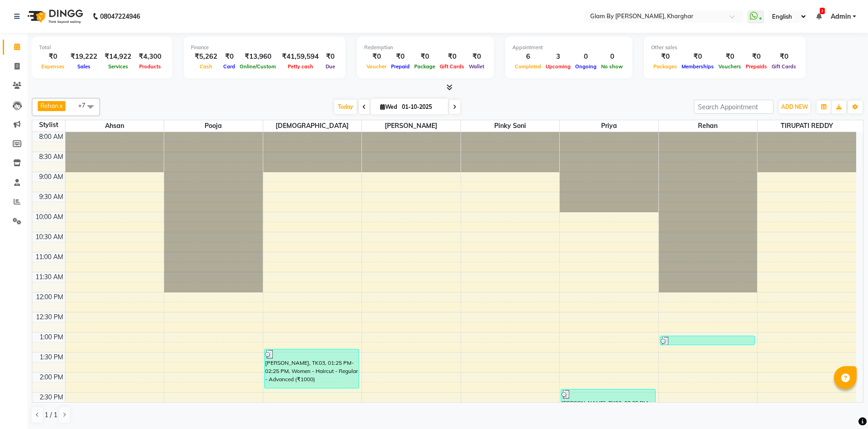 Image resolution: width=868 pixels, height=429 pixels. I want to click on span: Sales, so click(84, 67).